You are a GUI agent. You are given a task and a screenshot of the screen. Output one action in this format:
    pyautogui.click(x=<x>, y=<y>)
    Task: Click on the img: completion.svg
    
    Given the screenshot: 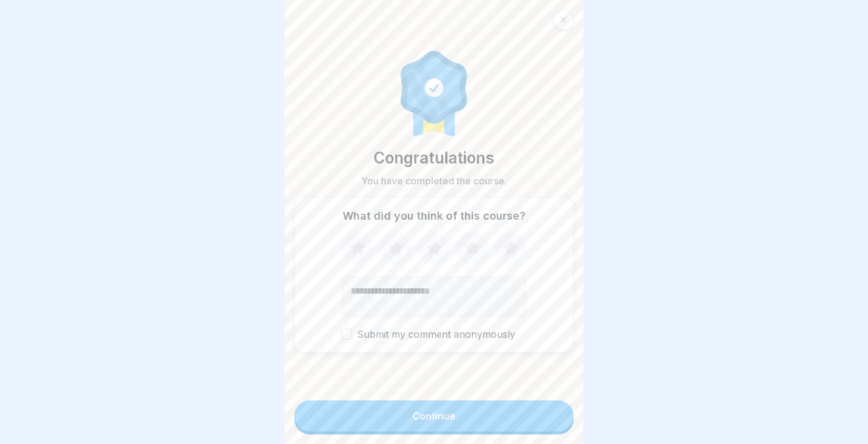 What is the action you would take?
    pyautogui.click(x=434, y=92)
    